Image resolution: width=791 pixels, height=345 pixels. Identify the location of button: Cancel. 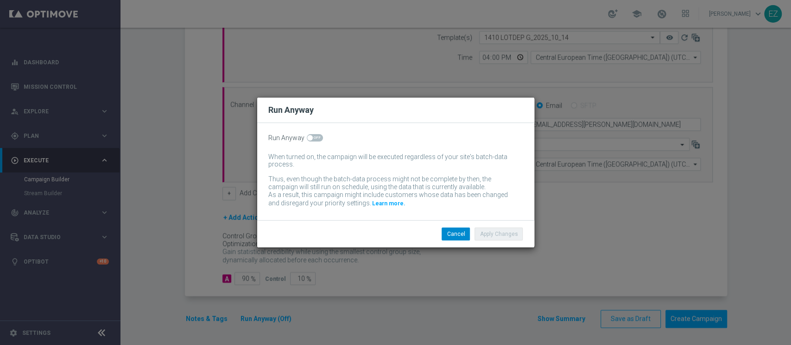
(455, 234).